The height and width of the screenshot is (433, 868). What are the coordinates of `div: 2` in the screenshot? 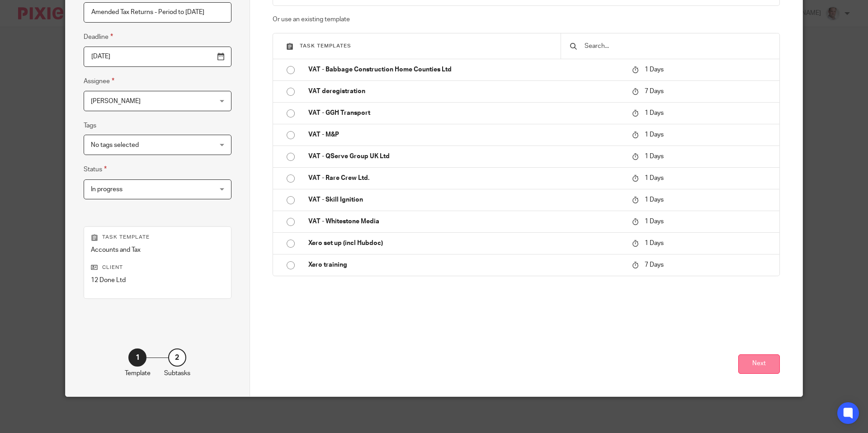 It's located at (177, 358).